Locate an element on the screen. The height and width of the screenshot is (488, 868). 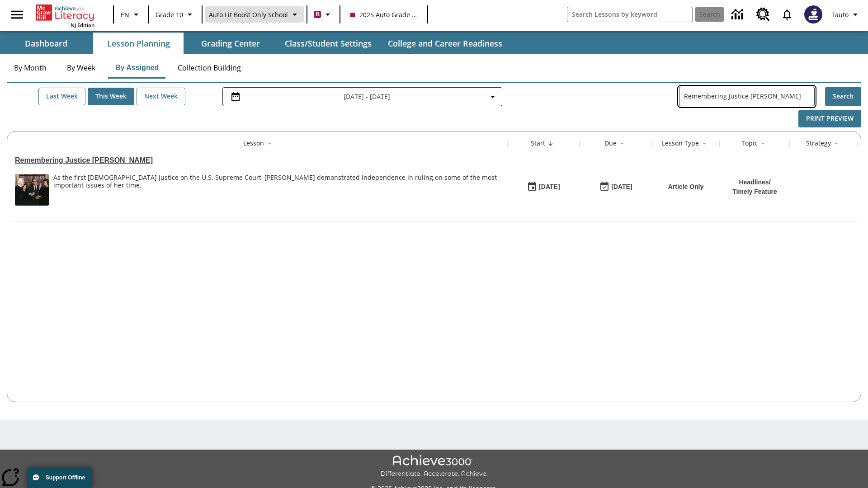
a: Resource Center, Will open in new tab is located at coordinates (763, 15).